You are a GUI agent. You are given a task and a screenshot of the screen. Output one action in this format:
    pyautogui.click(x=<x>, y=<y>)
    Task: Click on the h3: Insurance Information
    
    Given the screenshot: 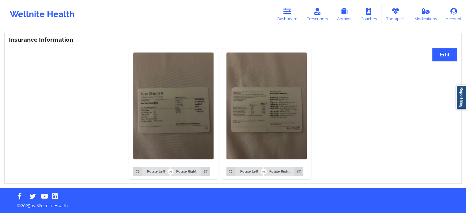 What is the action you would take?
    pyautogui.click(x=233, y=40)
    